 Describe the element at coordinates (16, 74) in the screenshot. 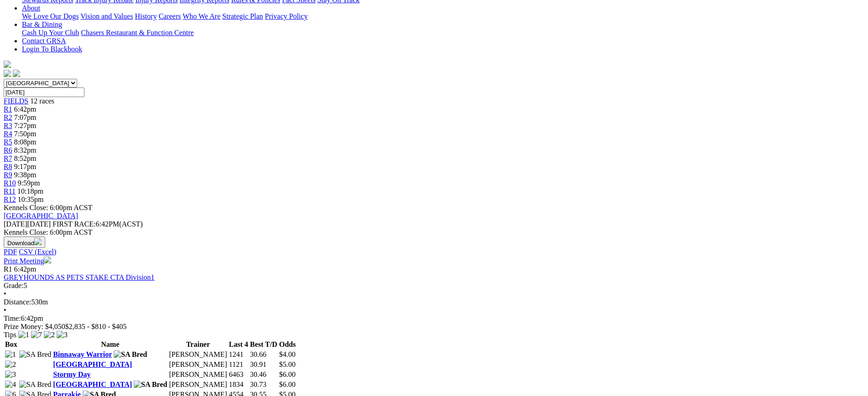

I see `img: twitter.svg` at that location.